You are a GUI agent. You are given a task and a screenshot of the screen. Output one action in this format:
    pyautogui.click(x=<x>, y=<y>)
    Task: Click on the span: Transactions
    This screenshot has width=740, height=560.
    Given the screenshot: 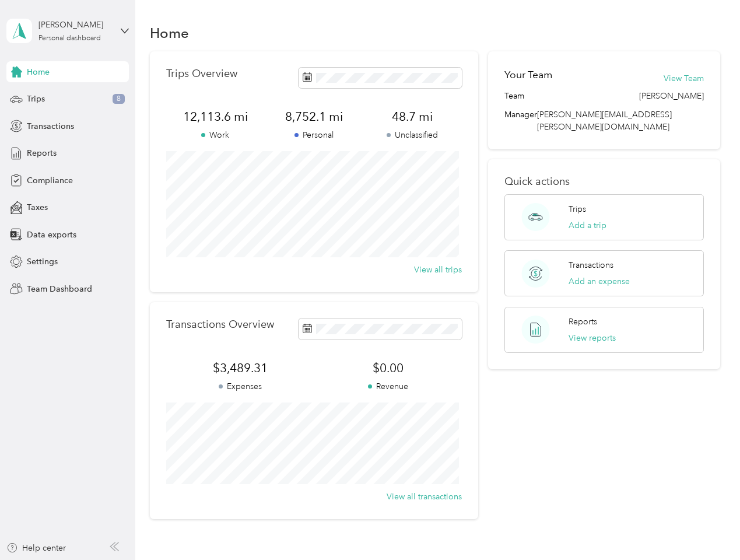 What is the action you would take?
    pyautogui.click(x=50, y=126)
    